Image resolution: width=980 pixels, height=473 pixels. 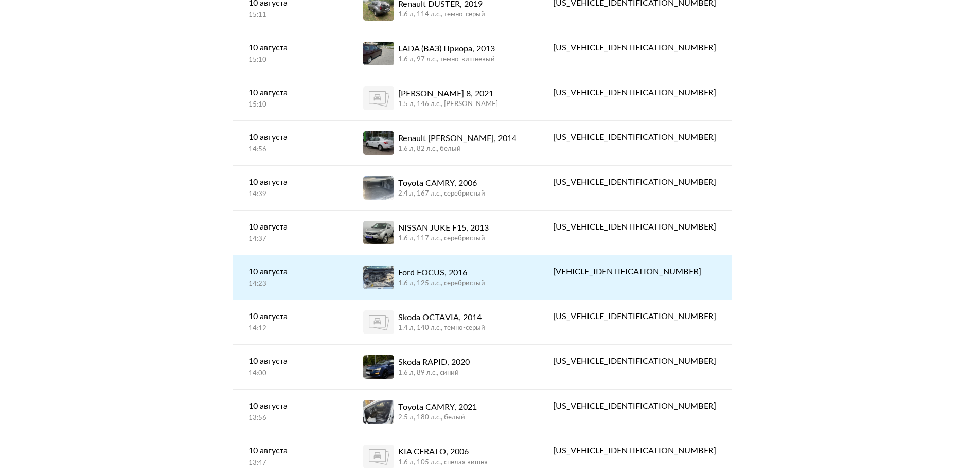 What do you see at coordinates (290, 143) in the screenshot?
I see `a: 10 августа14:56` at bounding box center [290, 143].